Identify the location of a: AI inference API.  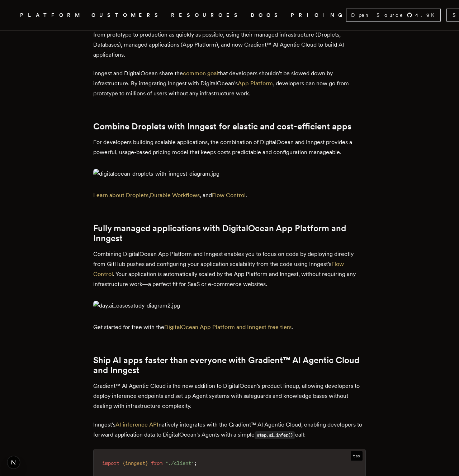
(137, 424).